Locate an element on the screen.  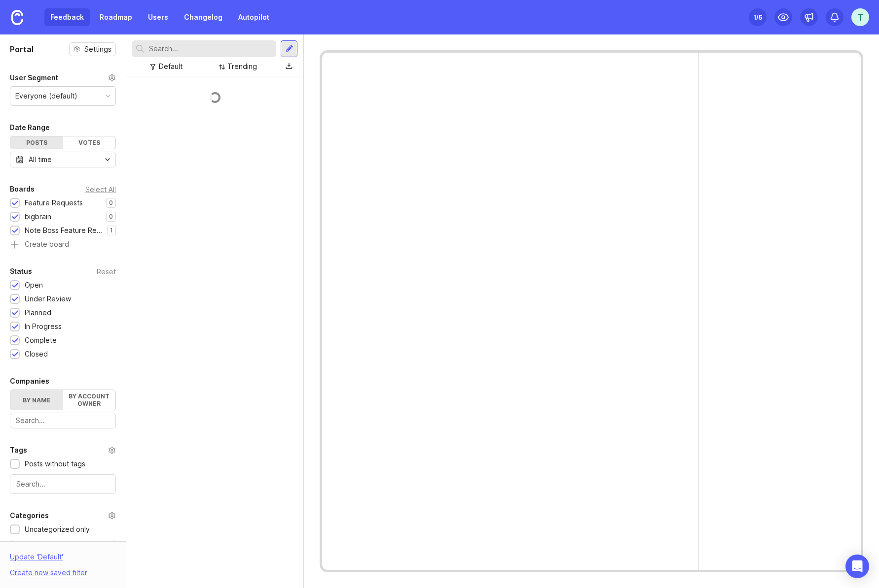
div: Companies is located at coordinates (30, 381).